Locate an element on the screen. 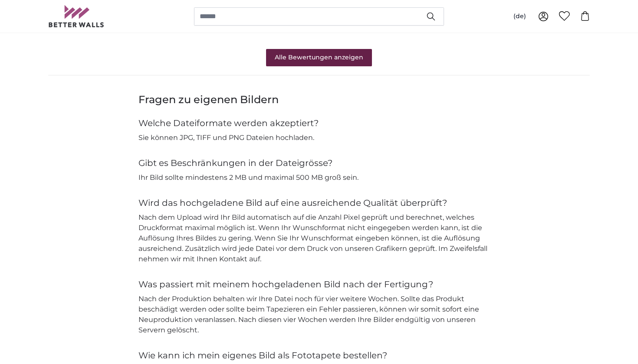 The width and height of the screenshot is (638, 364). p: Nach dem Upload wird Ihr Bild automatisch auf die Anzahl Pixel geprüft und berechnet, welches Dru... is located at coordinates (319, 238).